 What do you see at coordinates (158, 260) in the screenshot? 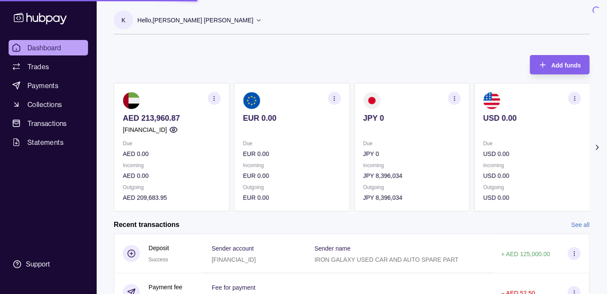
I see `span: Success` at bounding box center [158, 260].